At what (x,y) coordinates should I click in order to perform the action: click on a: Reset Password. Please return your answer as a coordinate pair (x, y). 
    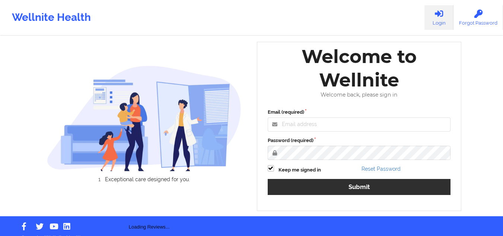
    Looking at the image, I should click on (381, 169).